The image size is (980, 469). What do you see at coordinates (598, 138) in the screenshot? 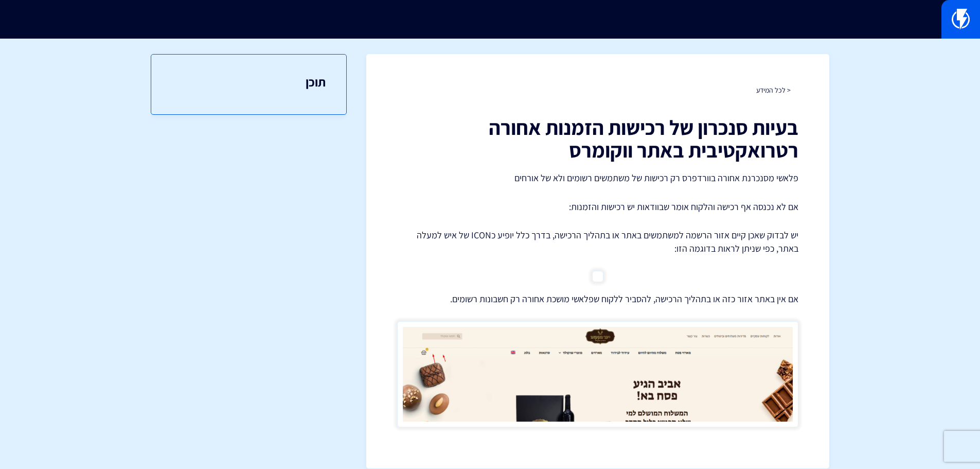
I see `h1: בעיות סנכרון של רכישות הזמנות אחורה רטרואקטיבית באתר ווקומרס` at bounding box center [598, 138].